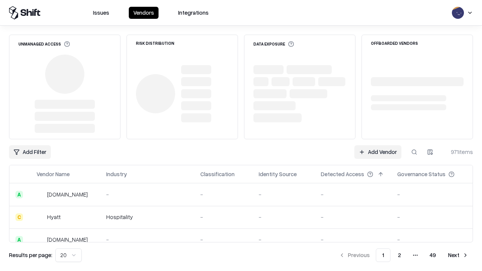 The width and height of the screenshot is (482, 271). What do you see at coordinates (422, 174) in the screenshot?
I see `div: Governance Status` at bounding box center [422, 174].